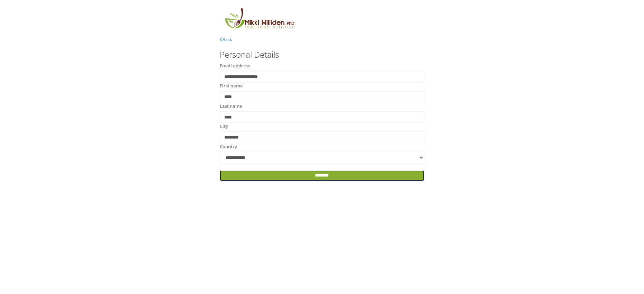 The height and width of the screenshot is (294, 644). What do you see at coordinates (259, 20) in the screenshot?
I see `img: MikkiLogoMain.png` at bounding box center [259, 20].